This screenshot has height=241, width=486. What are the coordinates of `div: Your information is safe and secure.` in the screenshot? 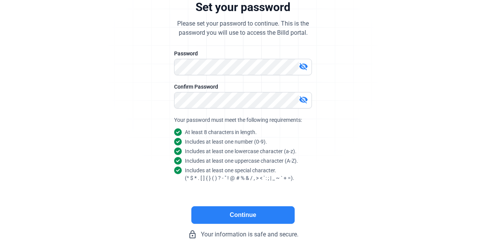 It's located at (243, 235).